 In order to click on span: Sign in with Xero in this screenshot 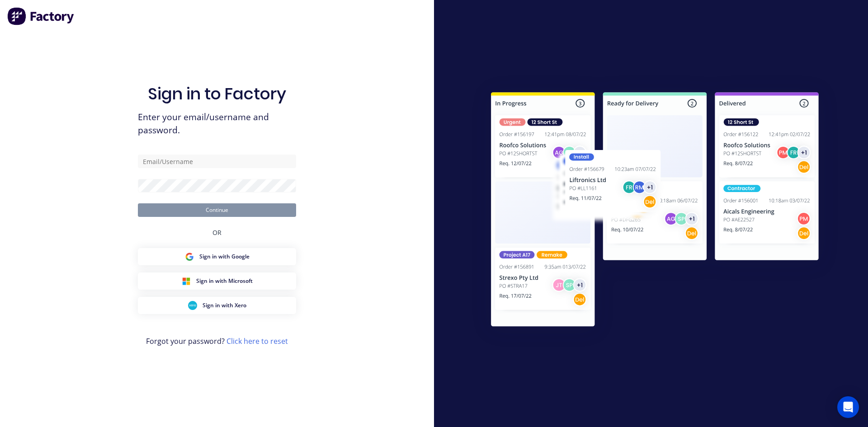, I will do `click(224, 305)`.